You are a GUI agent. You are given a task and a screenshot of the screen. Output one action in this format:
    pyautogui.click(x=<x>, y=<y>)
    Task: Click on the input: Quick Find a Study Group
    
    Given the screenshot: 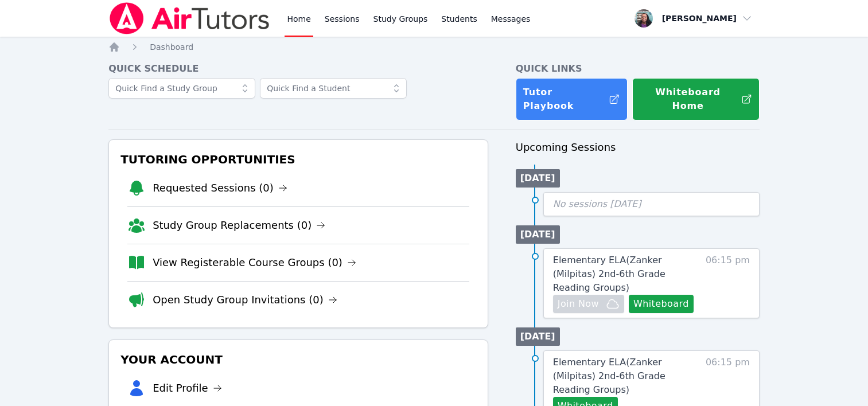 What is the action you would take?
    pyautogui.click(x=182, y=88)
    